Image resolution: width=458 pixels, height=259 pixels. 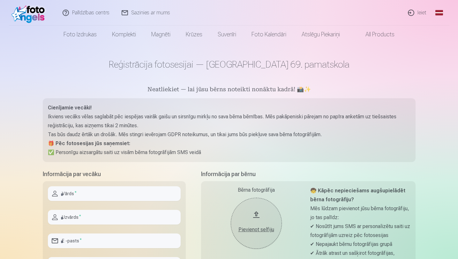 What do you see at coordinates (114, 174) in the screenshot?
I see `h5: Informācija par vecāku` at bounding box center [114, 174].